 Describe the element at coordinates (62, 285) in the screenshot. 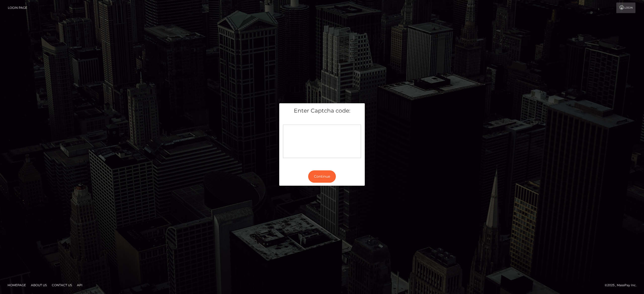

I see `a: Contact Us` at that location.